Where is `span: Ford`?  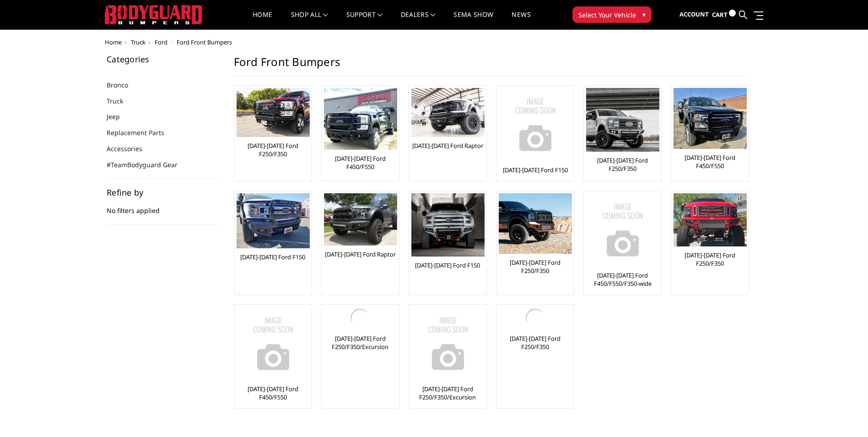 span: Ford is located at coordinates (161, 42).